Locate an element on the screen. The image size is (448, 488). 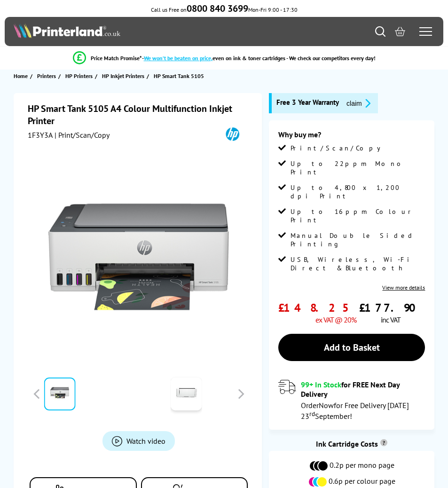
a: HP Inkjet Printers is located at coordinates (124, 76).